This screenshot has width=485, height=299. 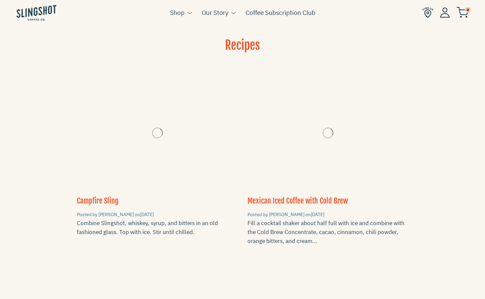 What do you see at coordinates (148, 227) in the screenshot?
I see `span: Combine Slingshot, whiskey, syrup, and bitters in an old fashioned glass. Top with ice. Stir unti...` at bounding box center [148, 227].